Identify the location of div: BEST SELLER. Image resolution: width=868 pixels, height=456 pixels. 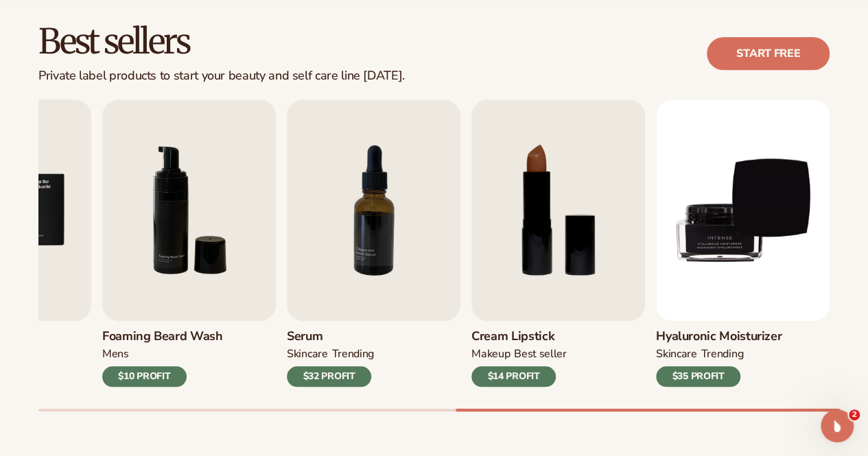
(540, 354).